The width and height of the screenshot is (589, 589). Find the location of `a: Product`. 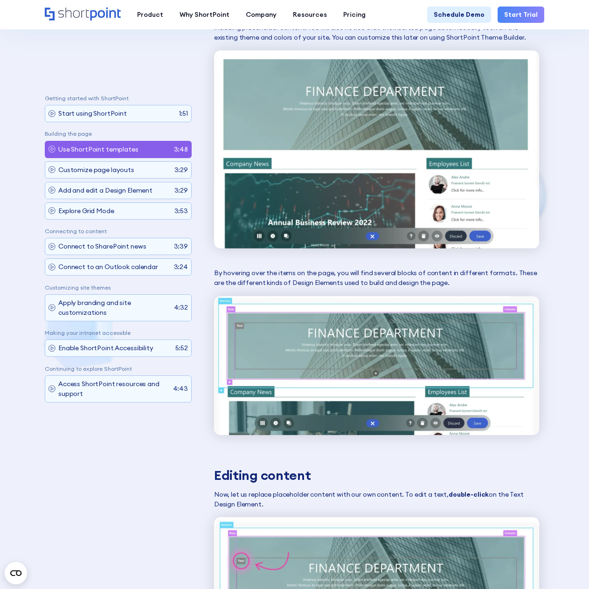

a: Product is located at coordinates (150, 14).